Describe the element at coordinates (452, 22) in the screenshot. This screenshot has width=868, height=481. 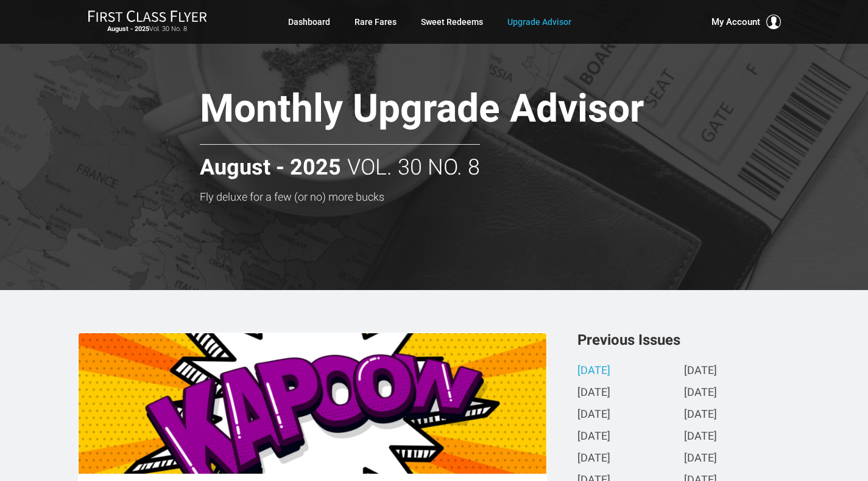
I see `a: Sweet Redeems` at that location.